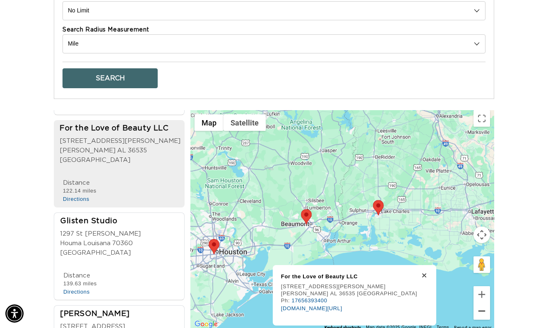  I want to click on div: 139.63 miles, so click(80, 283).